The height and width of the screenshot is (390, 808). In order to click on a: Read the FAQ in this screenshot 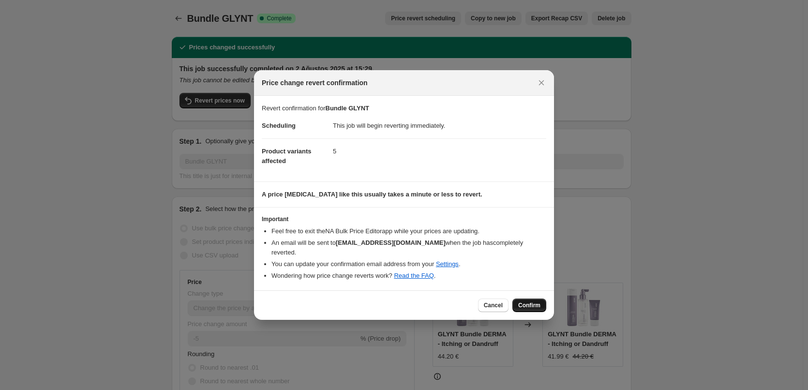, I will do `click(414, 275)`.